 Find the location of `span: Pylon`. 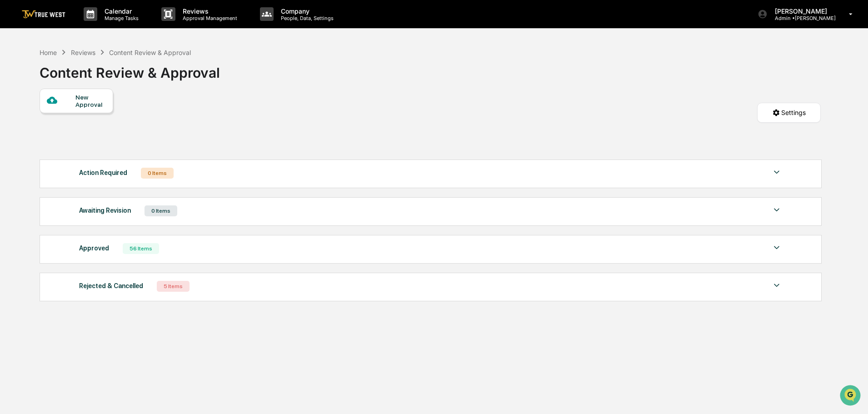

span: Pylon is located at coordinates (100, 157).